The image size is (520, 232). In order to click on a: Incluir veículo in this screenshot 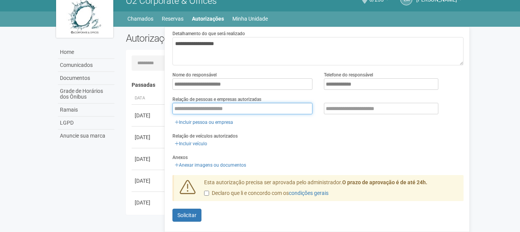, I will do `click(191, 144)`.